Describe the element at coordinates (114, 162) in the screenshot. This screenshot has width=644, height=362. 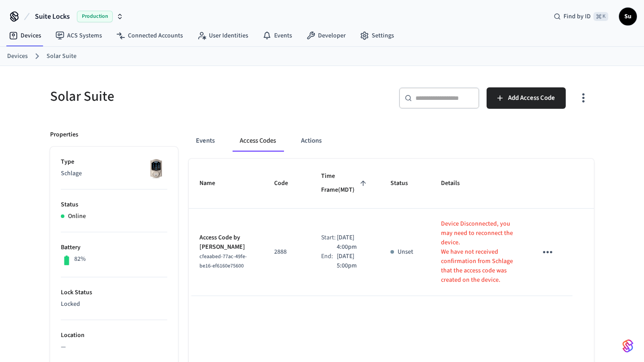
I see `p: Type` at that location.